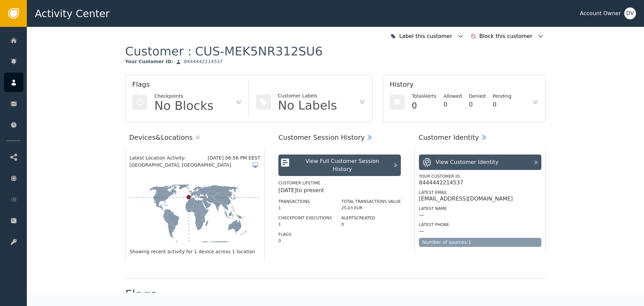  I want to click on div: Your Customer ID, so click(480, 176).